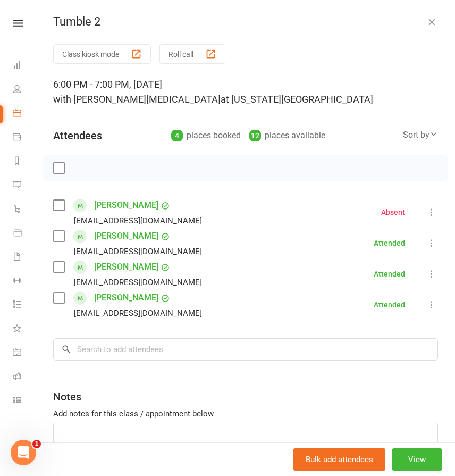 The width and height of the screenshot is (455, 476). Describe the element at coordinates (24, 162) in the screenshot. I see `a: Reports` at that location.